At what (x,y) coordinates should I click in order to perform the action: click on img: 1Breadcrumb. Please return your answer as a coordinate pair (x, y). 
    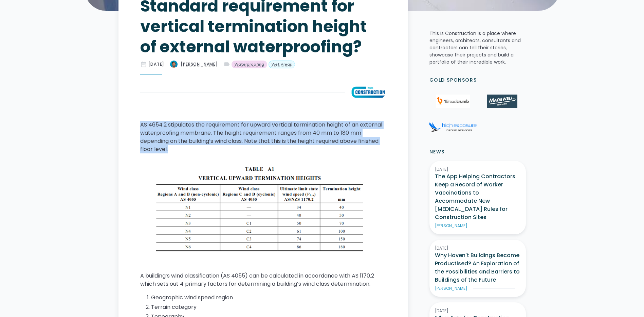
    Looking at the image, I should click on (453, 101).